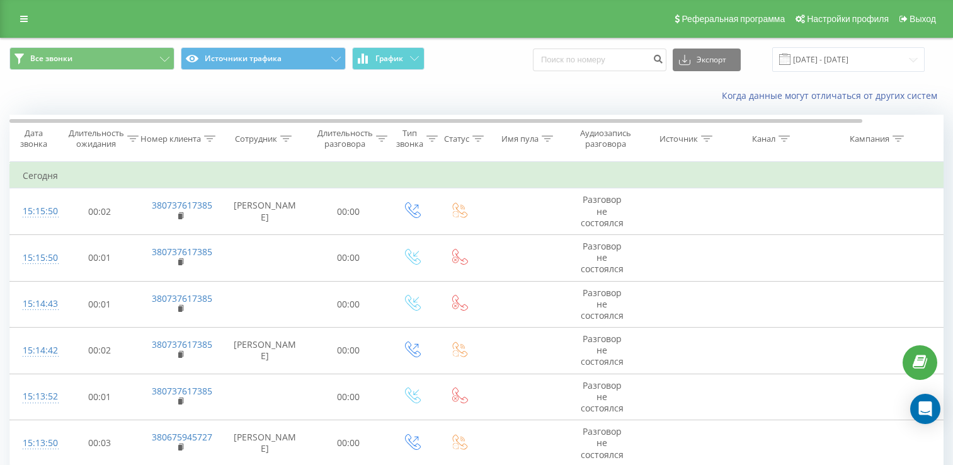 The height and width of the screenshot is (465, 953). What do you see at coordinates (92, 59) in the screenshot?
I see `button: Все звонки` at bounding box center [92, 59].